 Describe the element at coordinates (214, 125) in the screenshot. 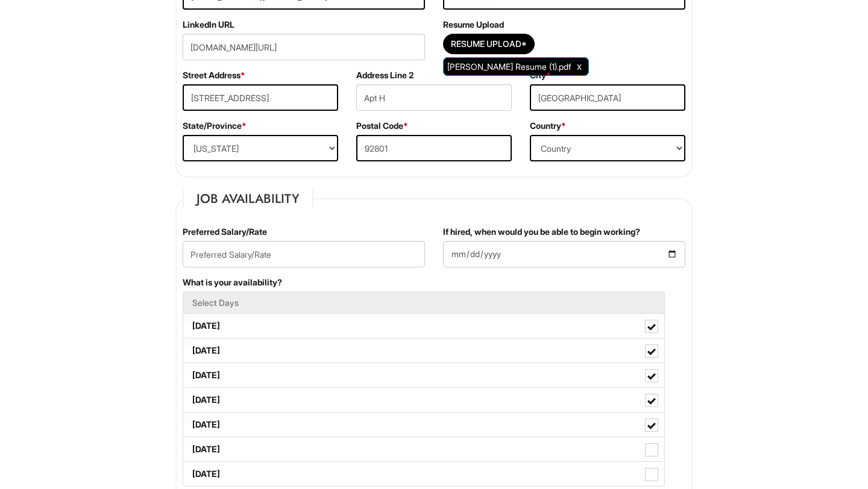

I see `label: State/Province` at that location.